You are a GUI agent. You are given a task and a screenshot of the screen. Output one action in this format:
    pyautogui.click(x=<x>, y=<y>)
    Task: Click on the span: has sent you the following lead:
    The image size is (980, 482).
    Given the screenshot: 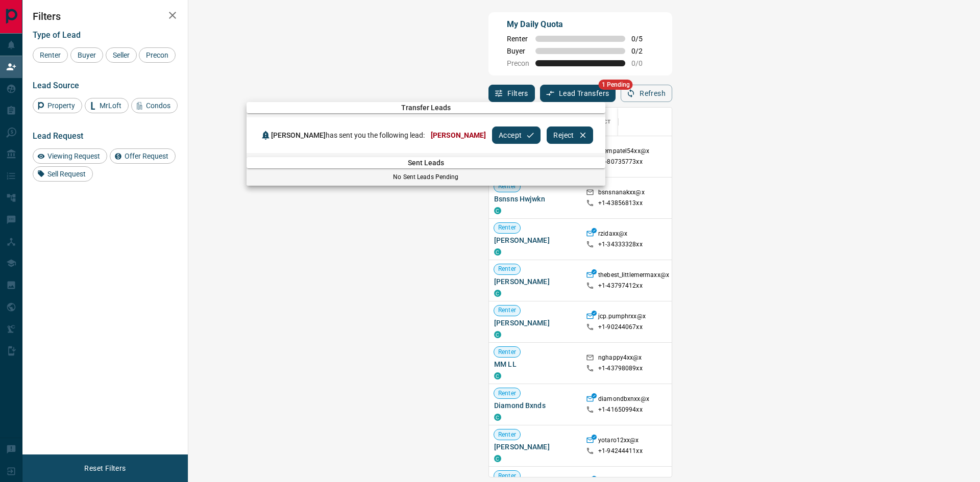 What is the action you would take?
    pyautogui.click(x=347, y=135)
    